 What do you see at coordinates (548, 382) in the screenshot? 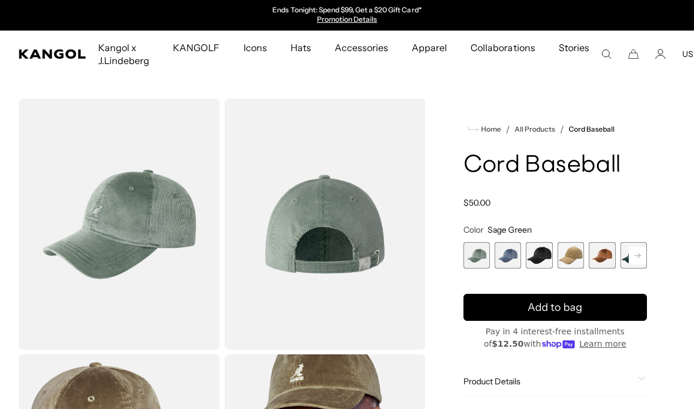
I see `span: Product Details` at bounding box center [548, 382].